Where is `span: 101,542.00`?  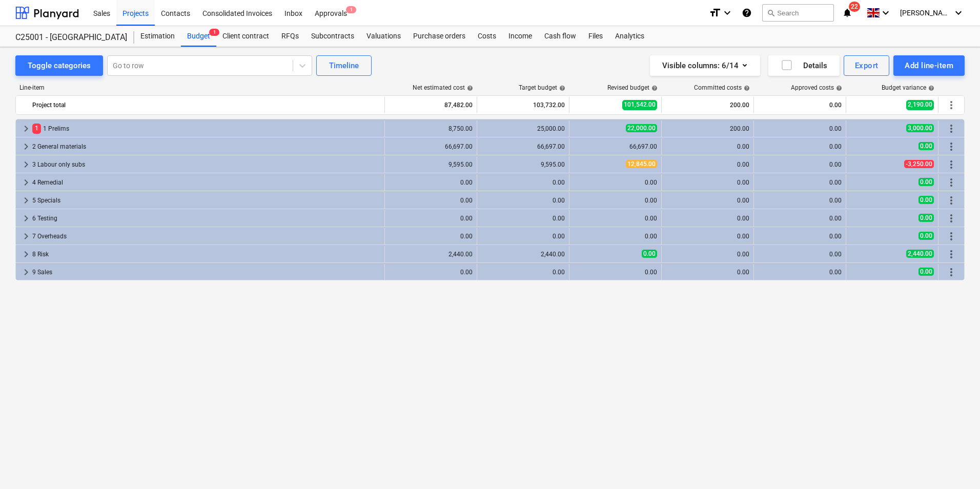 span: 101,542.00 is located at coordinates (640, 105).